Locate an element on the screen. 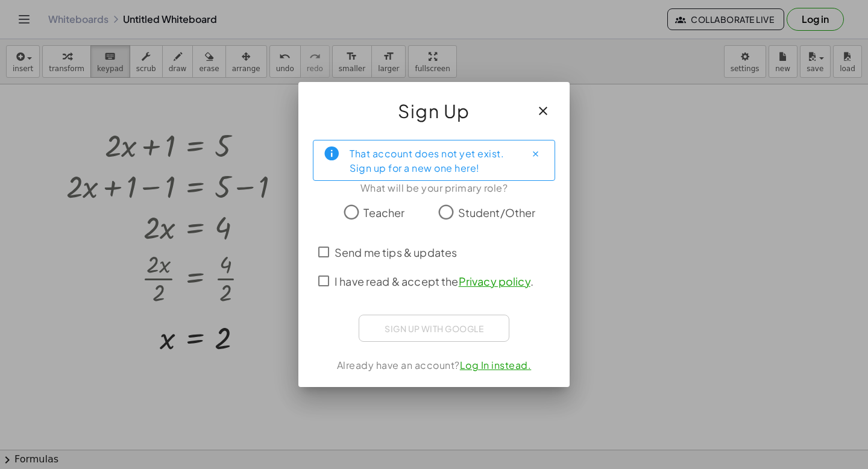 The height and width of the screenshot is (469, 868). span: Student/Other is located at coordinates (497, 212).